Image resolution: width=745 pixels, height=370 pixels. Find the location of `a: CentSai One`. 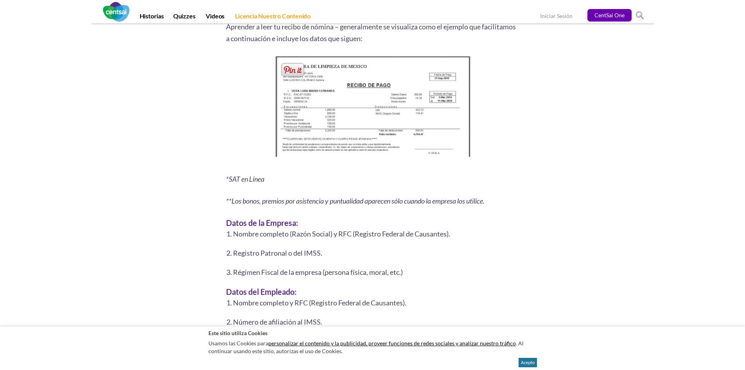

a: CentSai One is located at coordinates (610, 15).